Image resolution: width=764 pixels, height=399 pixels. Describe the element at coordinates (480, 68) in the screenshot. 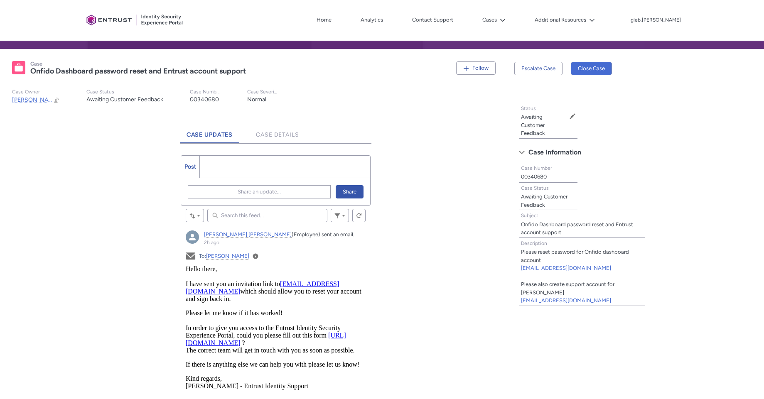

I see `span: Follow` at that location.